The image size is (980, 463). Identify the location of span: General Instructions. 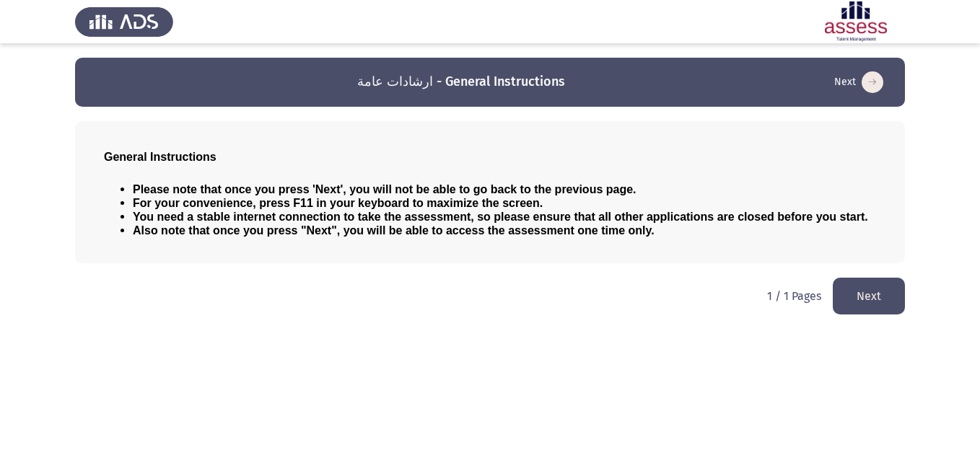
(160, 156).